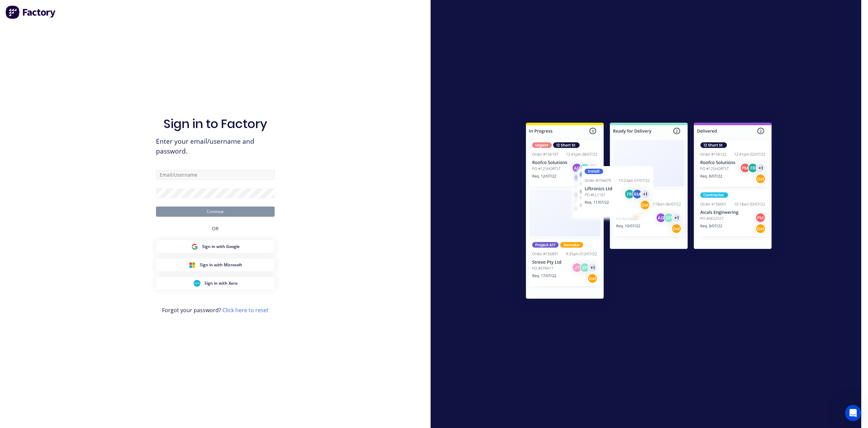  I want to click on span: Sign in with Xero, so click(221, 283).